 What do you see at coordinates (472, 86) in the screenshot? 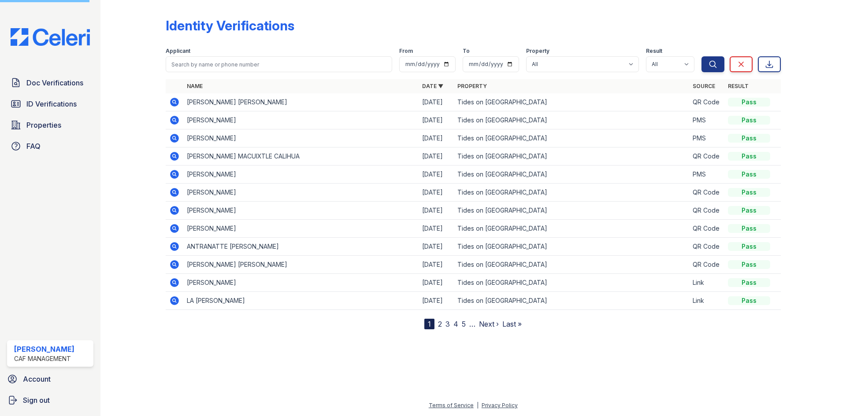
I see `a: Property` at bounding box center [472, 86].